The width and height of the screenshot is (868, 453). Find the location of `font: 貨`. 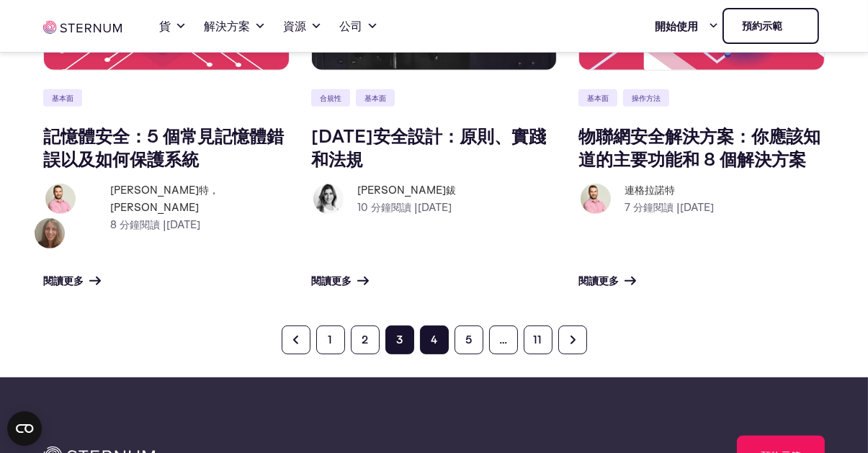

font: 貨 is located at coordinates (164, 25).